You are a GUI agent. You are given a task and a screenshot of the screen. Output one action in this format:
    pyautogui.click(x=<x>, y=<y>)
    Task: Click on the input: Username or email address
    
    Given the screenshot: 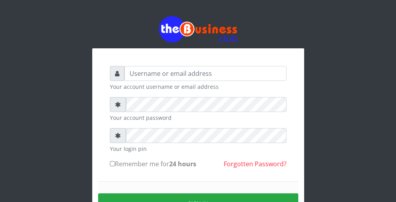 What is the action you would take?
    pyautogui.click(x=205, y=73)
    